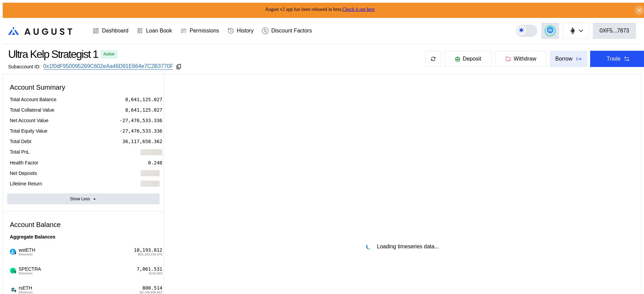 Image resolution: width=644 pixels, height=294 pixels. What do you see at coordinates (155, 163) in the screenshot?
I see `div: 0.240` at bounding box center [155, 163].